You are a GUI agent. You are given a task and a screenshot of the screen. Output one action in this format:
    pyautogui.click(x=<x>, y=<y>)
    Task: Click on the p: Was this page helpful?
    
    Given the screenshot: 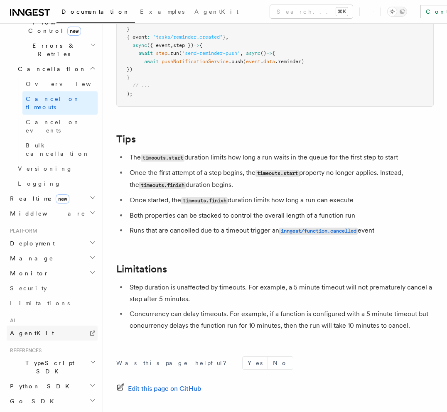 What is the action you would take?
    pyautogui.click(x=174, y=363)
    